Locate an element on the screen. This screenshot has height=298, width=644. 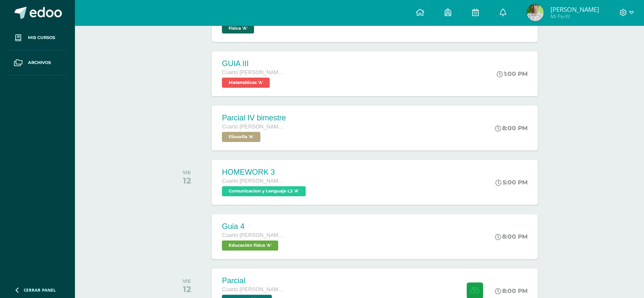
span: Filosofía 'A' is located at coordinates (241, 137).